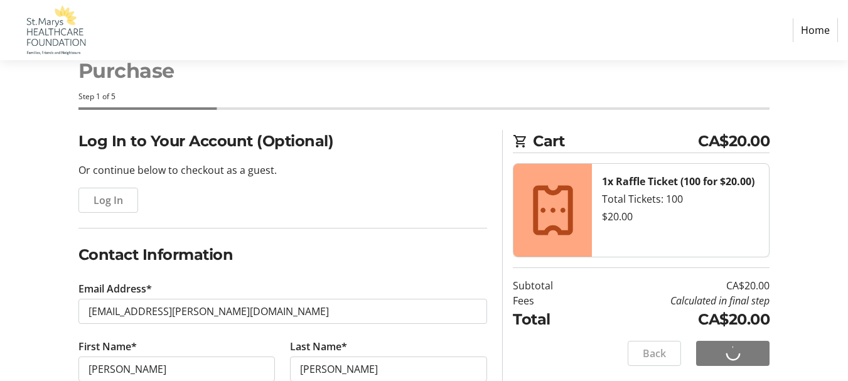 Image resolution: width=848 pixels, height=381 pixels. What do you see at coordinates (318, 346) in the screenshot?
I see `label: Last Name*` at bounding box center [318, 346].